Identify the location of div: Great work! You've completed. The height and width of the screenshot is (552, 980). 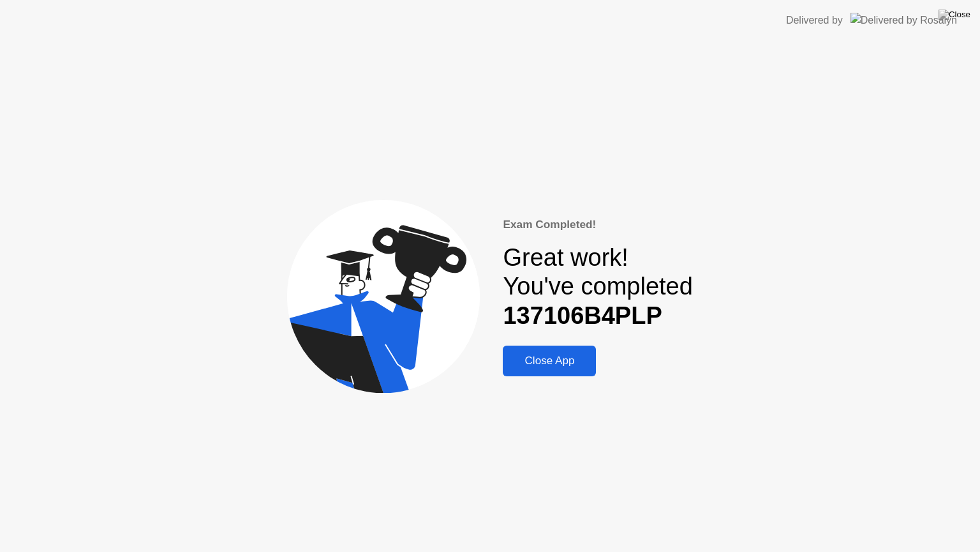
(597, 287).